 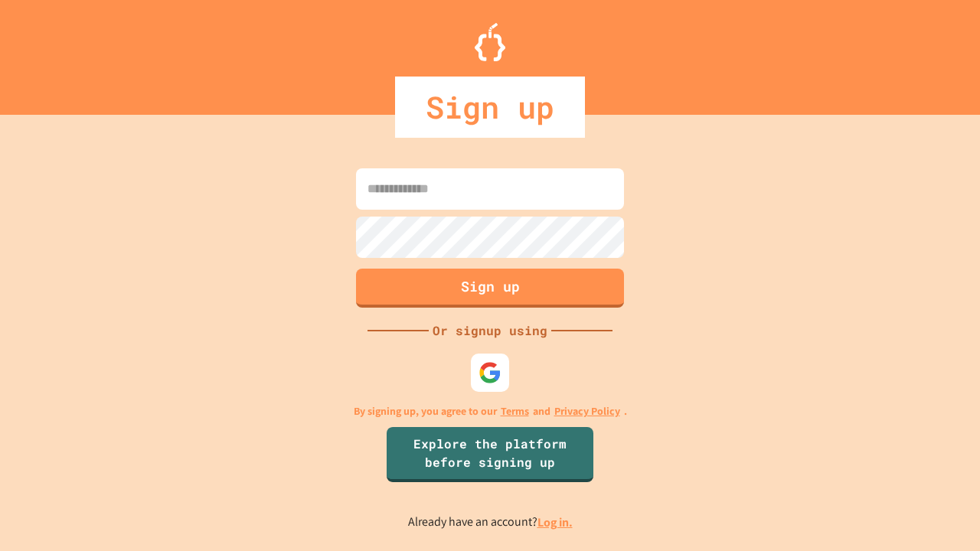 I want to click on a: Terms, so click(x=514, y=411).